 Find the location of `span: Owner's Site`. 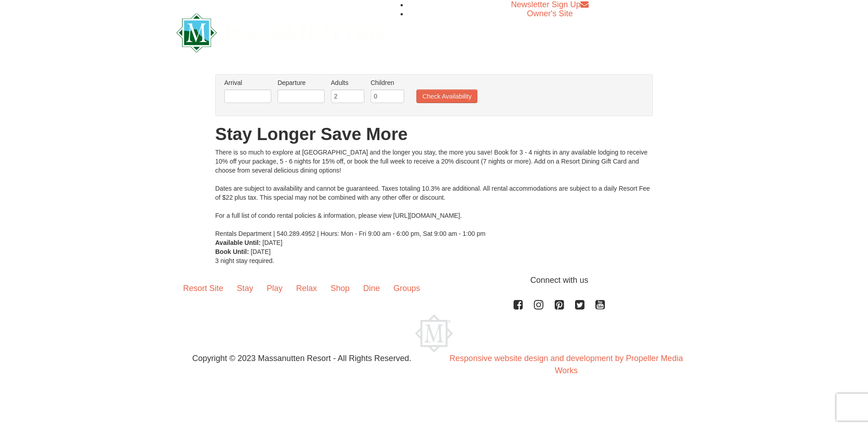

span: Owner's Site is located at coordinates (549, 13).